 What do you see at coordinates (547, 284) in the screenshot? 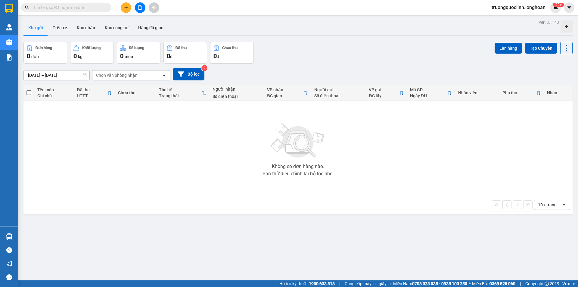
I see `span: copyright` at bounding box center [547, 284].